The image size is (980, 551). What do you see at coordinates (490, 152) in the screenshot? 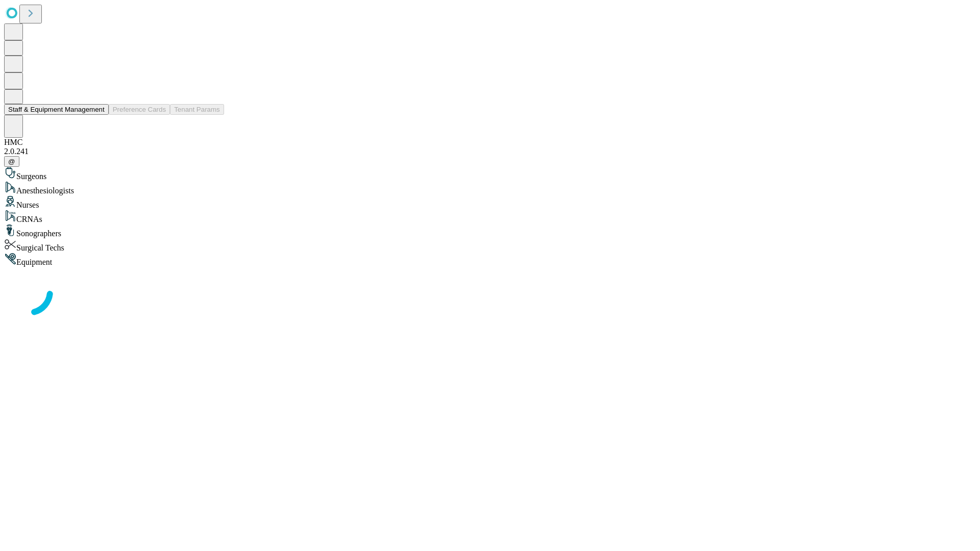
I see `div: 2.0.241` at bounding box center [490, 152].